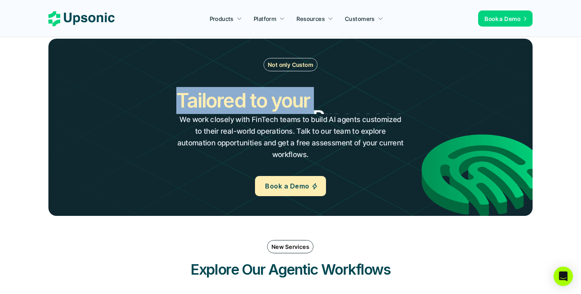 The width and height of the screenshot is (581, 294). Describe the element at coordinates (290, 247) in the screenshot. I see `p: New Services` at that location.